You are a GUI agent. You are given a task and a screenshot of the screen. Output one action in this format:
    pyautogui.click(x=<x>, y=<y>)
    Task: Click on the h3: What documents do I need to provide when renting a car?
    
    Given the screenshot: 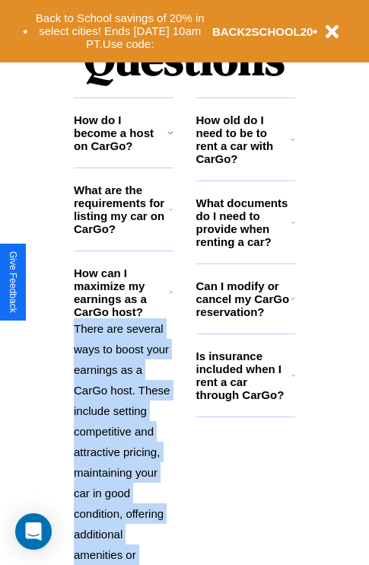 What is the action you would take?
    pyautogui.click(x=244, y=222)
    